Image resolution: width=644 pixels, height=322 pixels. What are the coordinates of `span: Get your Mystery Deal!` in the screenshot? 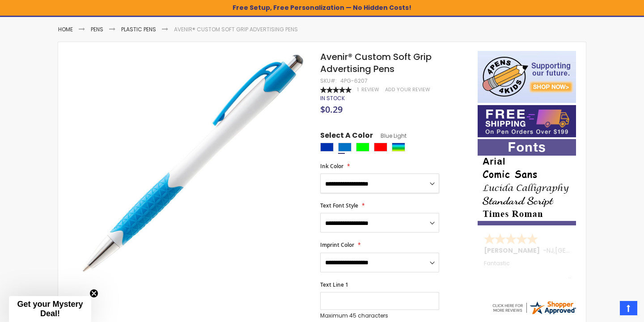 It's located at (49, 308).